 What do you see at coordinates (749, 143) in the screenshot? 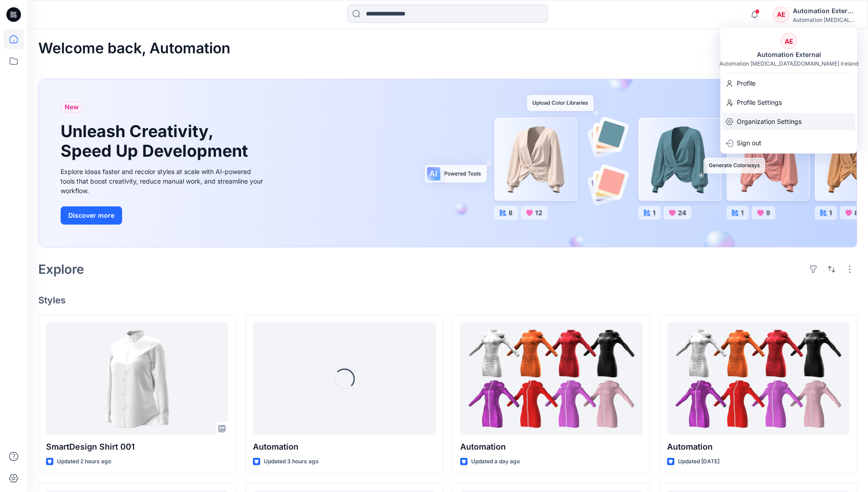
I see `p: Sign out` at bounding box center [749, 143].